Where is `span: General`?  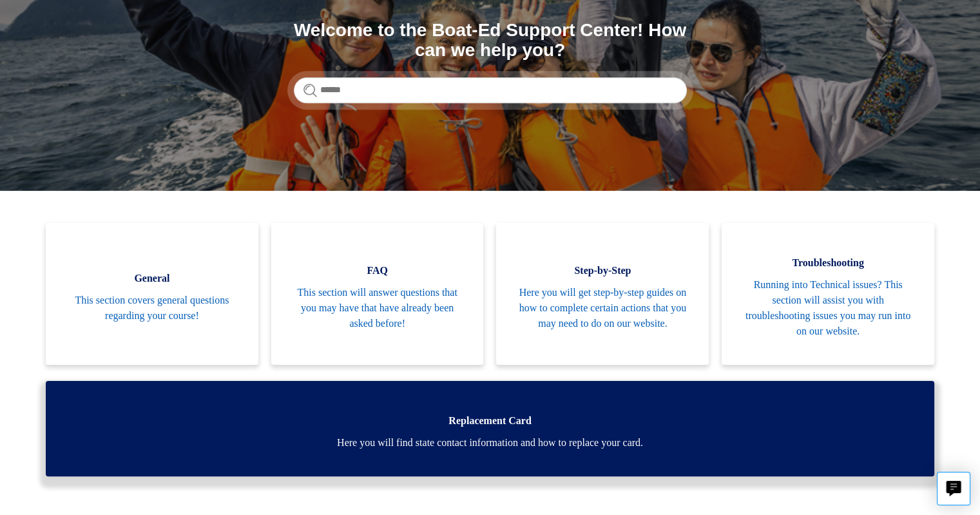
span: General is located at coordinates (152, 279).